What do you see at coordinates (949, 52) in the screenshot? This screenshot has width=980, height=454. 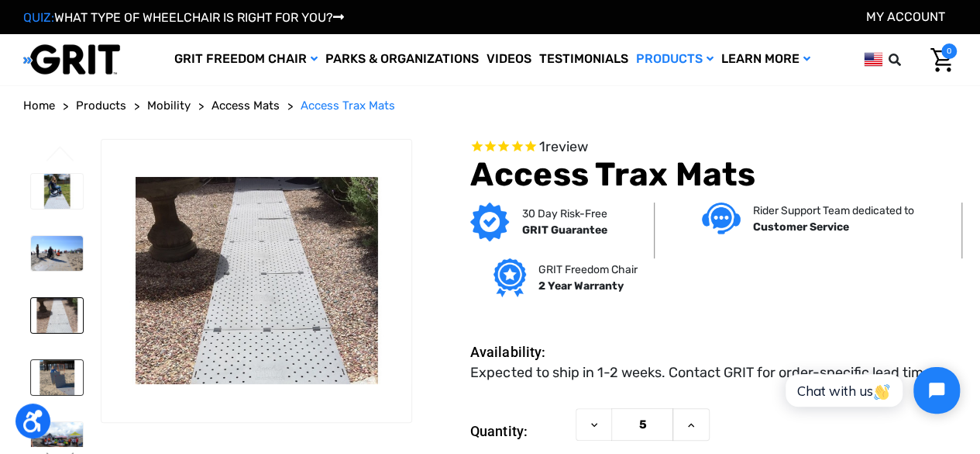 I see `span: 0` at bounding box center [949, 52].